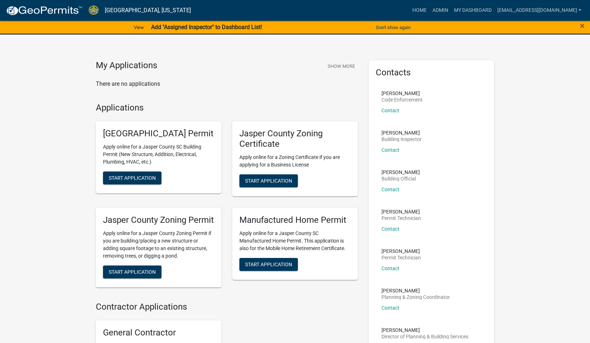 The image size is (590, 343). What do you see at coordinates (227, 108) in the screenshot?
I see `h4: Applications` at bounding box center [227, 108].